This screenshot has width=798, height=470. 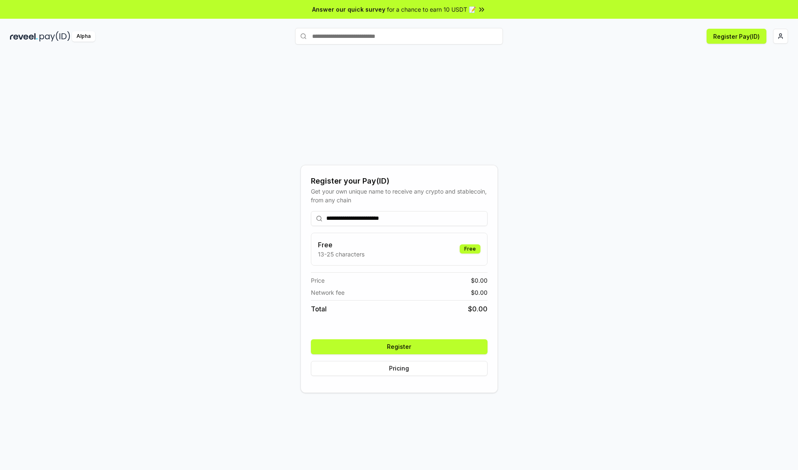 I want to click on div: Register your Pay(ID), so click(x=399, y=181).